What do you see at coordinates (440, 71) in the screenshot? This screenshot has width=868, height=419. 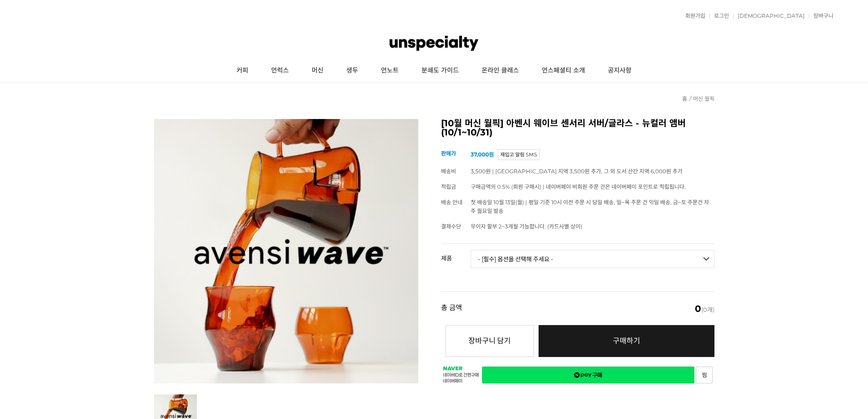 I see `a: 분쇄도 가이드` at bounding box center [440, 71].